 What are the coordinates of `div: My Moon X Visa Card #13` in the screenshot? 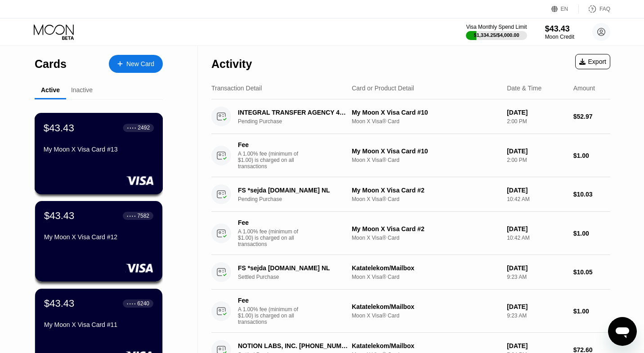 It's located at (99, 150).